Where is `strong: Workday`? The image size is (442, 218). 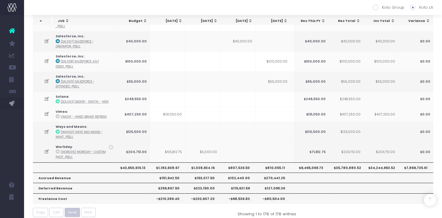 strong: Workday is located at coordinates (64, 147).